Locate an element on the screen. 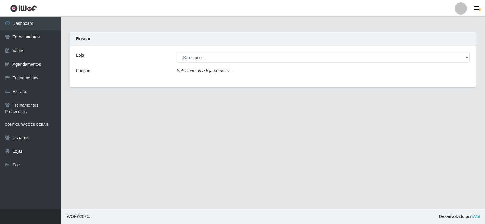 The height and width of the screenshot is (224, 485). span: IWOF is located at coordinates (71, 216).